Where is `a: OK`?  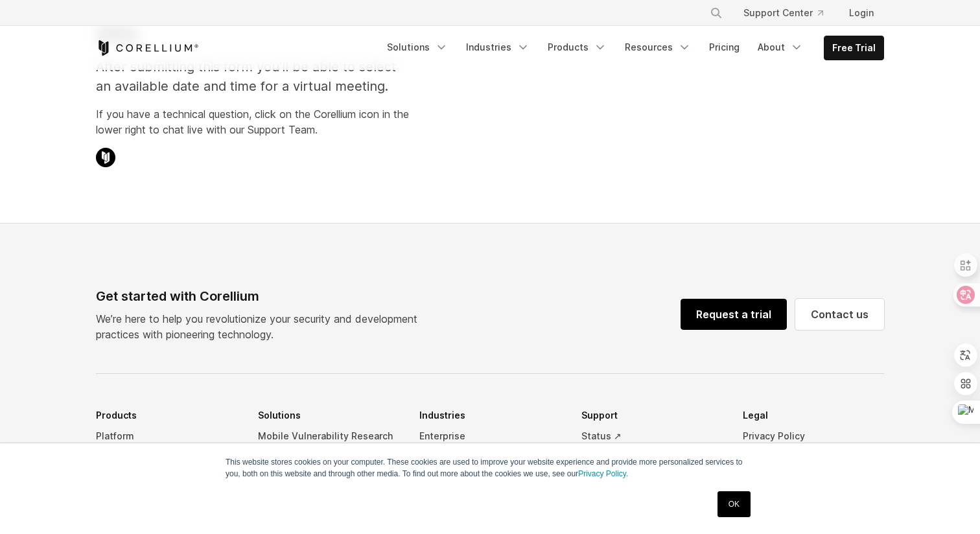
a: OK is located at coordinates (733, 505).